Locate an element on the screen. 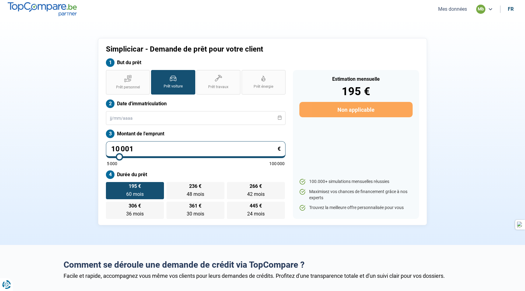 Image resolution: width=525 pixels, height=291 pixels. span: 42 mois is located at coordinates (256, 194).